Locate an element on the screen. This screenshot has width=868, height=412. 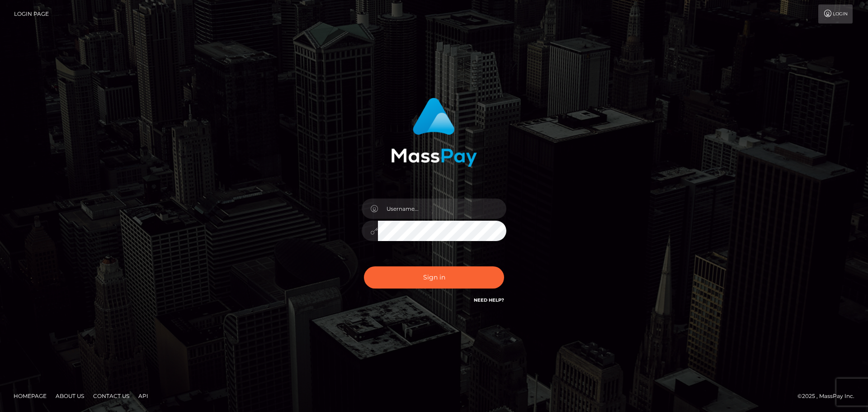
a: Contact Us is located at coordinates (111, 396).